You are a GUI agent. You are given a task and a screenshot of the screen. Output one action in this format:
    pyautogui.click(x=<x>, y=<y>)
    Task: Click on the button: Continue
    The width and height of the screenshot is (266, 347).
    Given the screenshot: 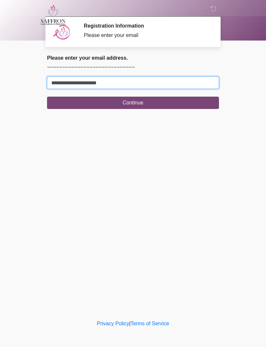 What is the action you would take?
    pyautogui.click(x=133, y=103)
    